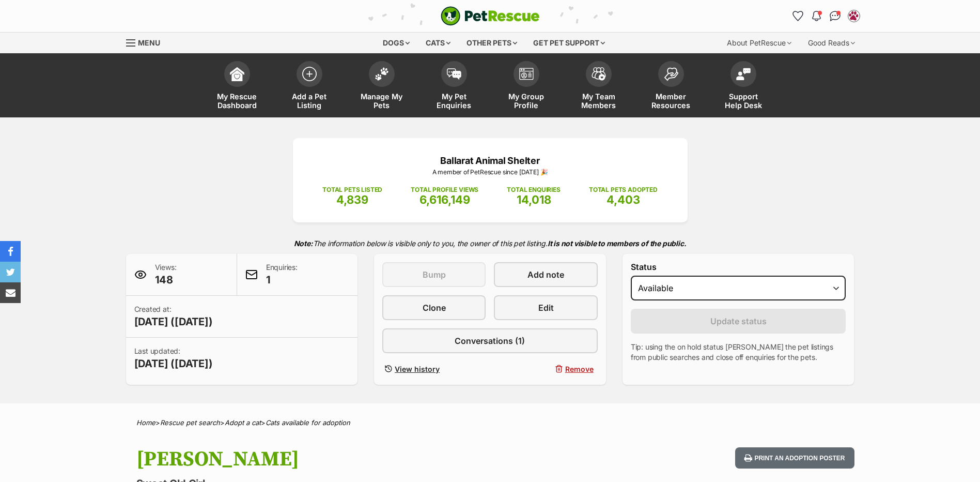 This screenshot has width=980, height=482. What do you see at coordinates (281, 280) in the screenshot?
I see `span: 1` at bounding box center [281, 280].